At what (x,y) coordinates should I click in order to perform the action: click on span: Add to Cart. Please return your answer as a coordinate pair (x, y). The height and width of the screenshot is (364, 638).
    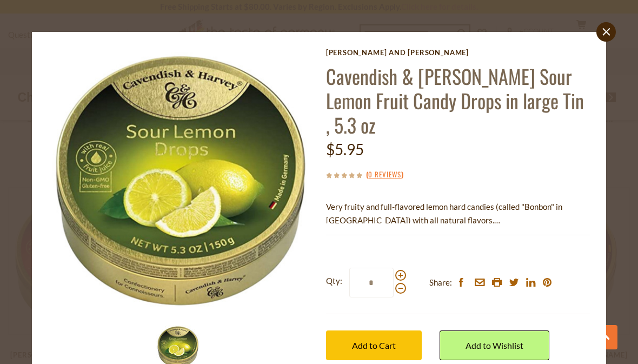
    Looking at the image, I should click on (373, 345).